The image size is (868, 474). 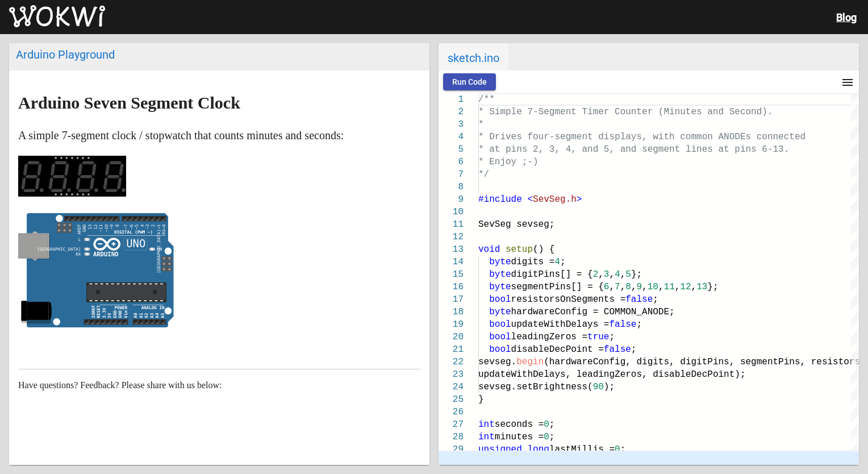 What do you see at coordinates (500, 200) in the screenshot?
I see `span: #include` at bounding box center [500, 200].